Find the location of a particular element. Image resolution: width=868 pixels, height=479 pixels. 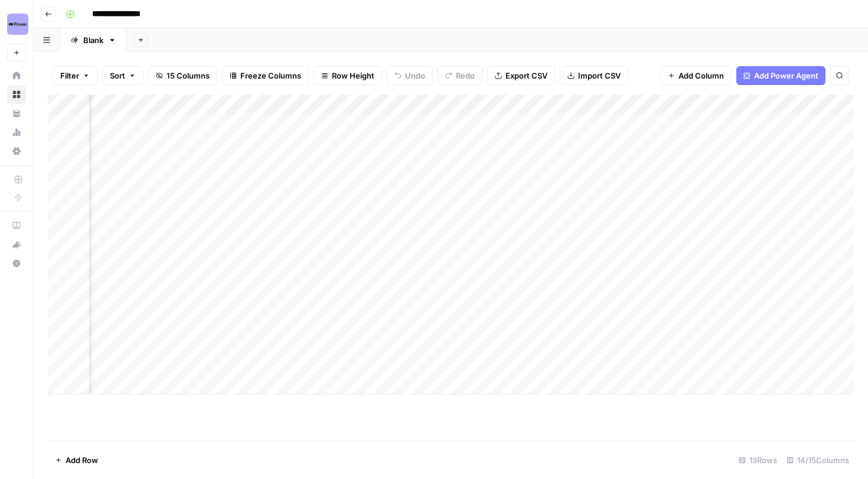

button: Filter is located at coordinates (75, 75).